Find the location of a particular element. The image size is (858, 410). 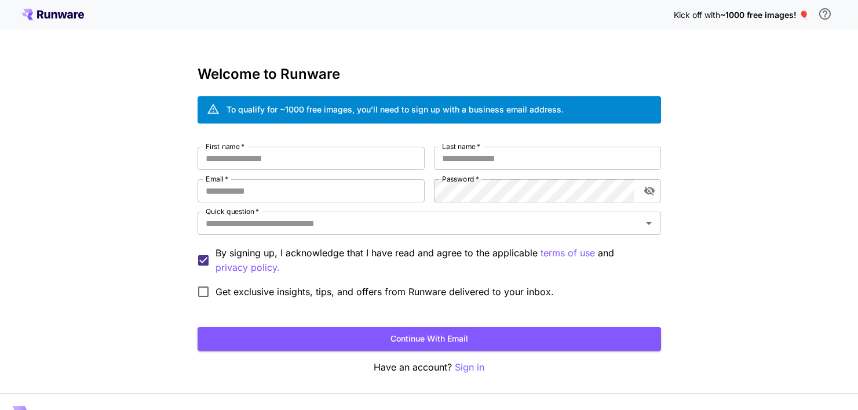

span: Get exclusive insights, tips, and offers from Runware delivered to your inbox. is located at coordinates (385, 292).